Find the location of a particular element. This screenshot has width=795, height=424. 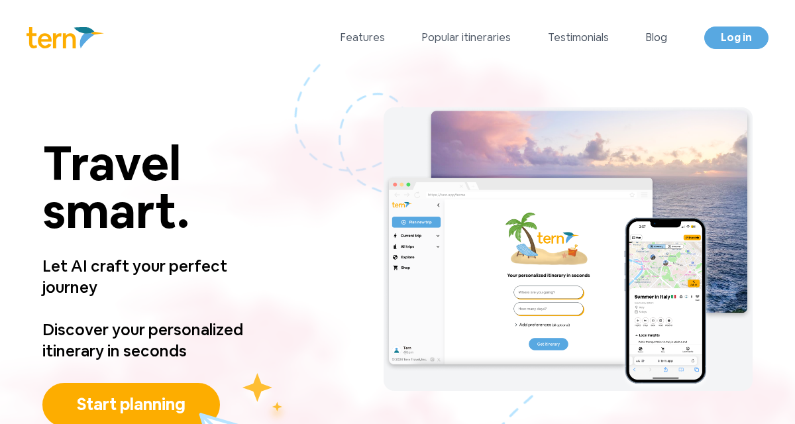

a: Testimonials is located at coordinates (579, 38).